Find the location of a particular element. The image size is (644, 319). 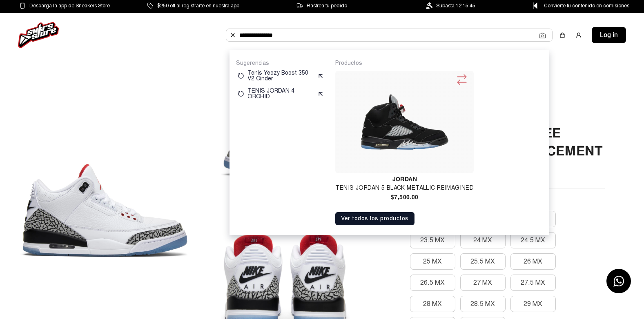

button: Ver todos los productos is located at coordinates (375, 219).